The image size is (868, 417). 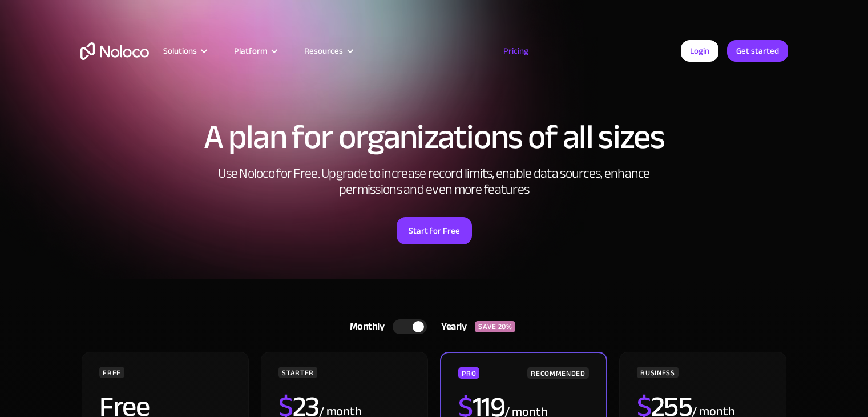 What do you see at coordinates (495, 326) in the screenshot?
I see `div: SAVE 20%` at bounding box center [495, 326].